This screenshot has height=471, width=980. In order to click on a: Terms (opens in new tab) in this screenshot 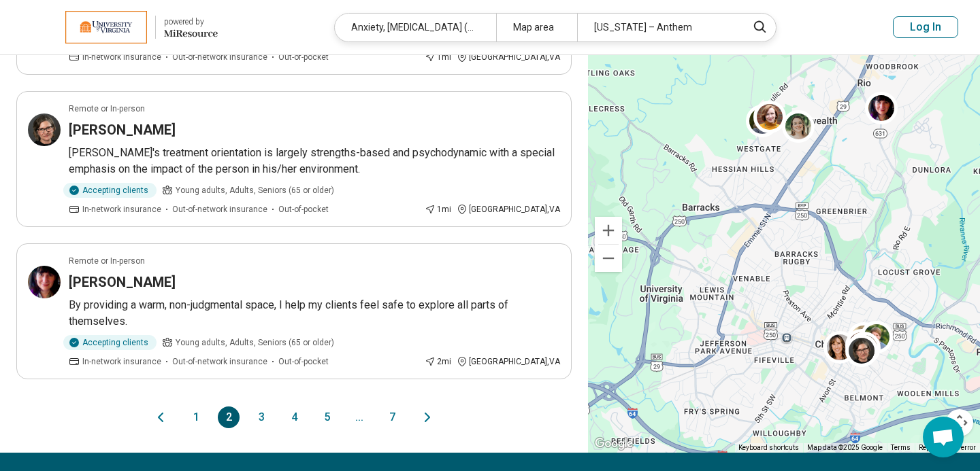, I will do `click(900, 447)`.